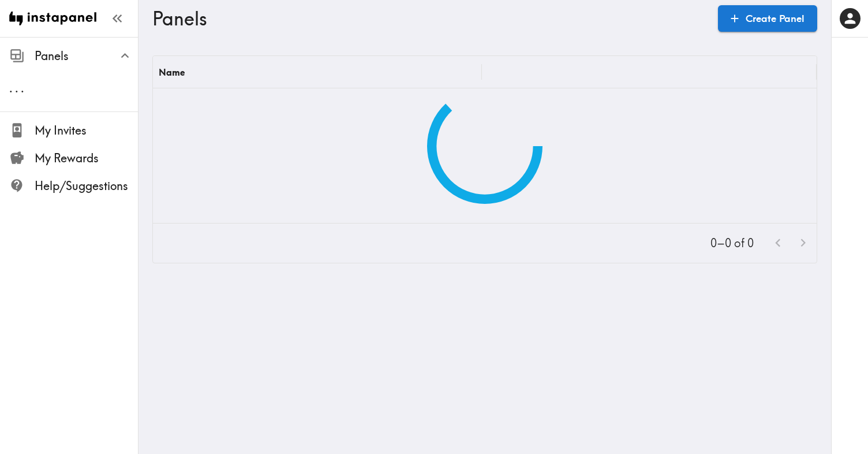 This screenshot has height=454, width=868. Describe the element at coordinates (731, 243) in the screenshot. I see `p: 0–0 of 0` at that location.